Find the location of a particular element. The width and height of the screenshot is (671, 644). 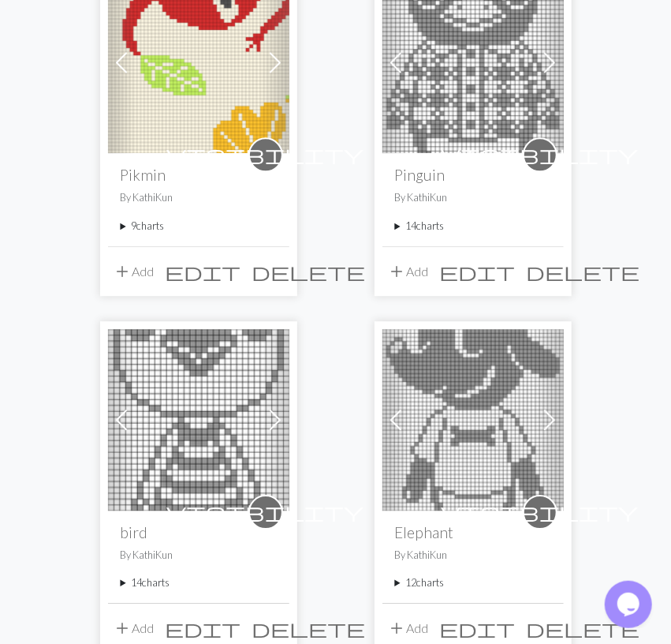

img: Twiggy is located at coordinates (199, 420).